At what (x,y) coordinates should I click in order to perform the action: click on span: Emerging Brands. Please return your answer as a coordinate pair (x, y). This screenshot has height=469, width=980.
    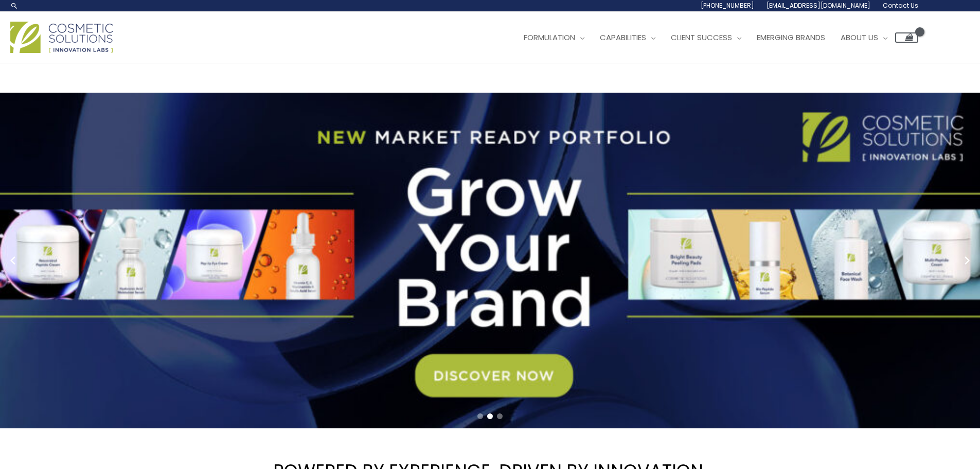
    Looking at the image, I should click on (791, 37).